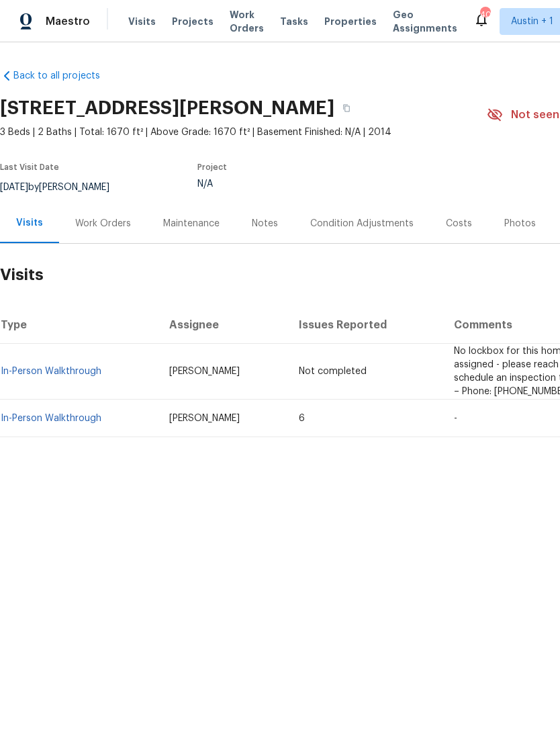 This screenshot has height=730, width=560. What do you see at coordinates (301, 418) in the screenshot?
I see `span: 6` at bounding box center [301, 418].